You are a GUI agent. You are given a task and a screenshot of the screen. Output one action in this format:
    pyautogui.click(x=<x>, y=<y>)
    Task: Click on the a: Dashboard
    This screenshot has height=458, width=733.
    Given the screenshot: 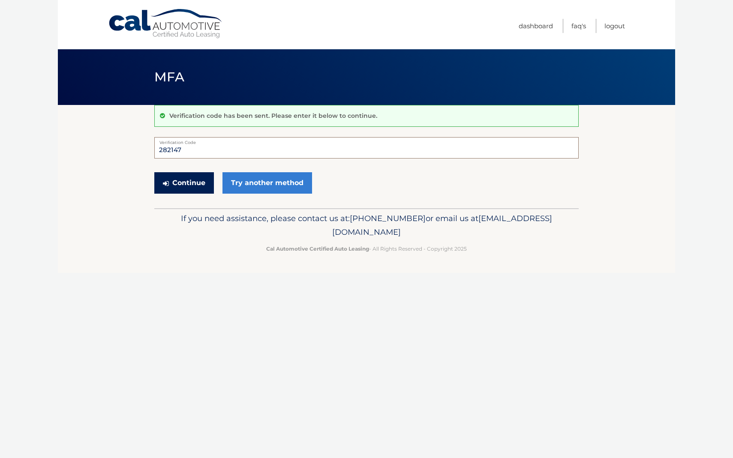 What is the action you would take?
    pyautogui.click(x=536, y=26)
    